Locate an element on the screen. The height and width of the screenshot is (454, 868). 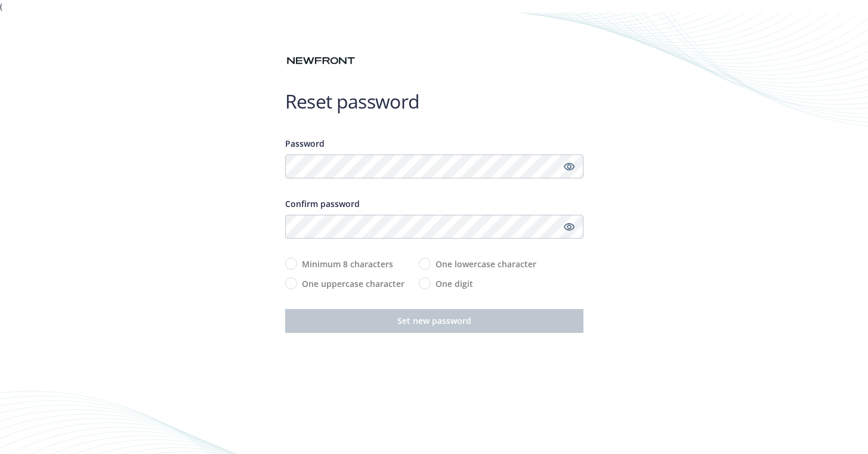
span: Confirm password is located at coordinates (322, 203).